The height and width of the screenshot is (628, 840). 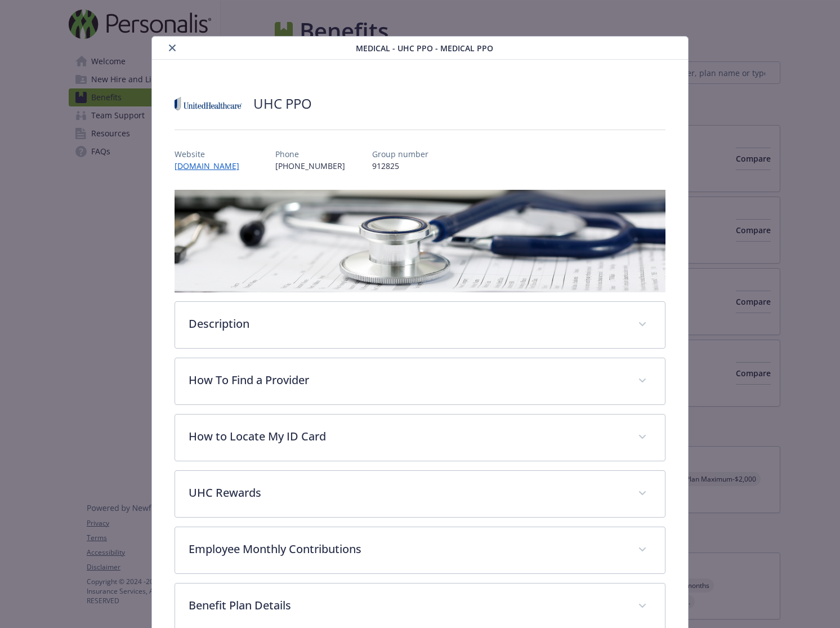 I want to click on h2: UHC PPO, so click(x=282, y=104).